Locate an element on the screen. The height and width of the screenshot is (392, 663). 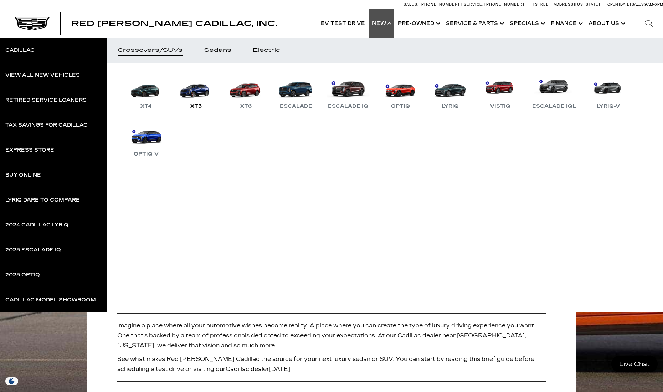
img: Opt-Out Icon is located at coordinates (12, 380).